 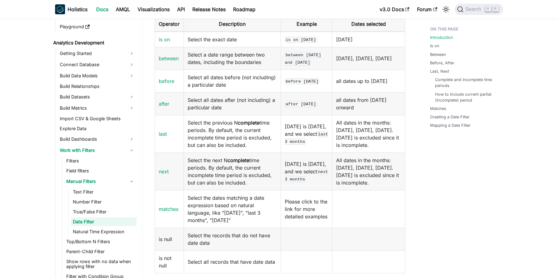 I want to click on a: is on, so click(x=164, y=40).